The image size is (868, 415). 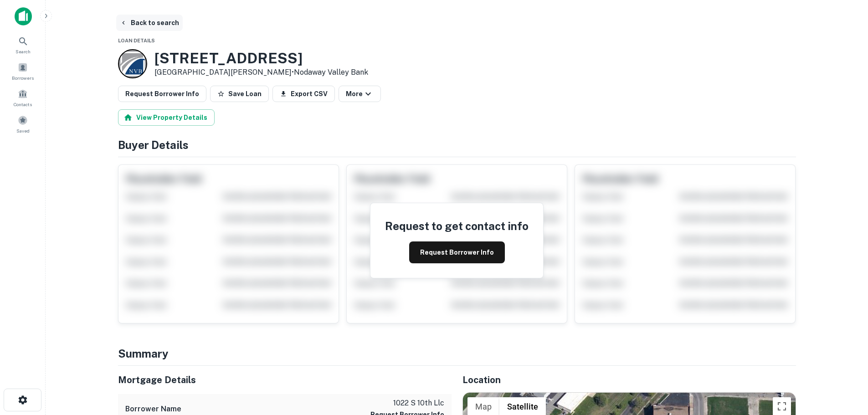 What do you see at coordinates (845, 365) in the screenshot?
I see `div: Chat Widget` at bounding box center [845, 365].